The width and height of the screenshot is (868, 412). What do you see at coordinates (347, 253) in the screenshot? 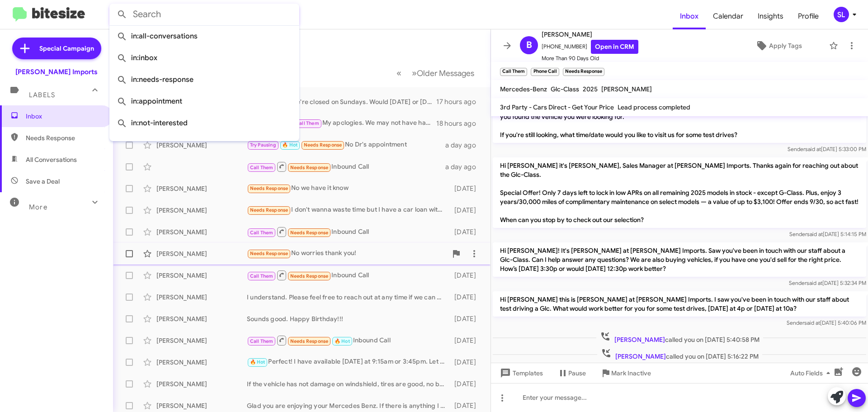
I see `div: No worries thank you!` at bounding box center [347, 253].